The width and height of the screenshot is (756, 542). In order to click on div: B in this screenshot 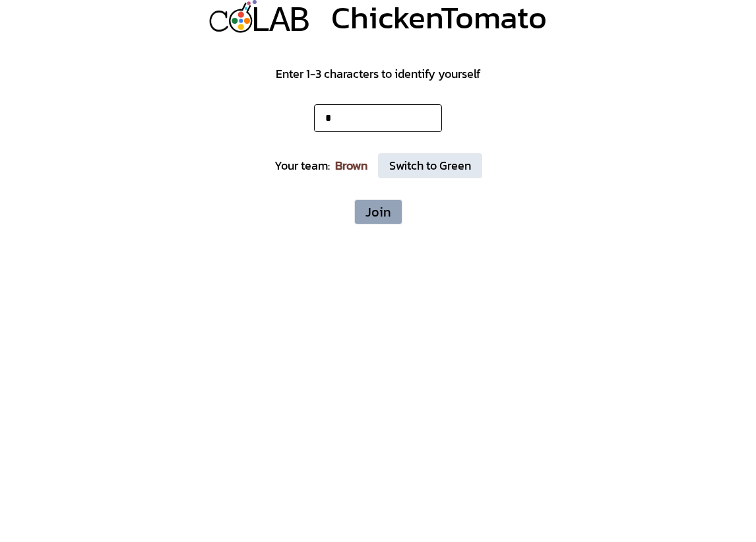, I will do `click(300, 22)`.